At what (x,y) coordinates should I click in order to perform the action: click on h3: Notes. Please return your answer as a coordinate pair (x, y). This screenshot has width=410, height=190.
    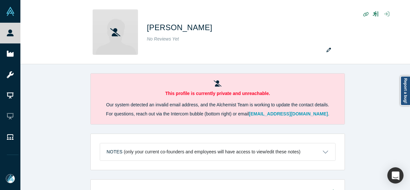
    Looking at the image, I should click on (114, 152).